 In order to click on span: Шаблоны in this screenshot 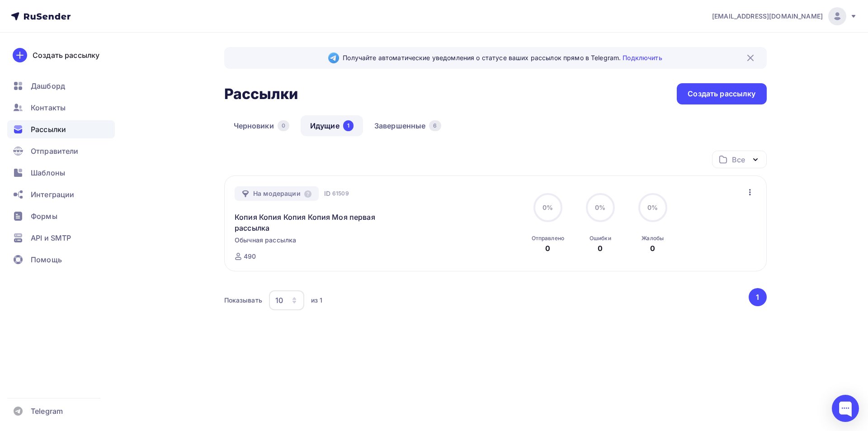, I will do `click(48, 173)`.